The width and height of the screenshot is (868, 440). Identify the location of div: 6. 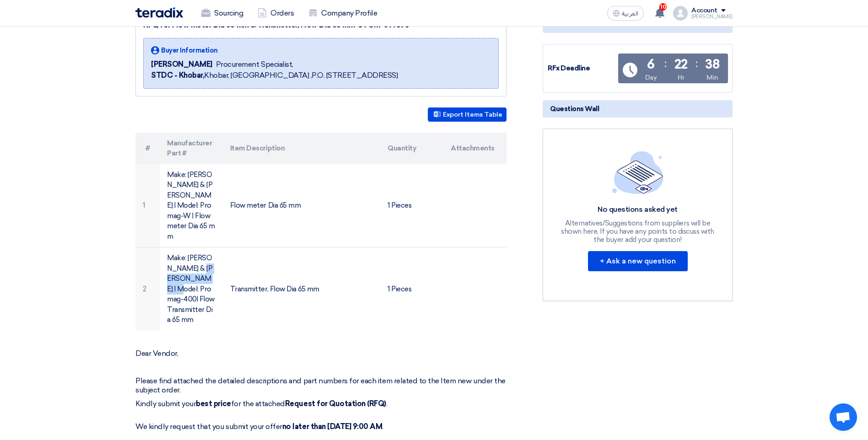
(651, 65).